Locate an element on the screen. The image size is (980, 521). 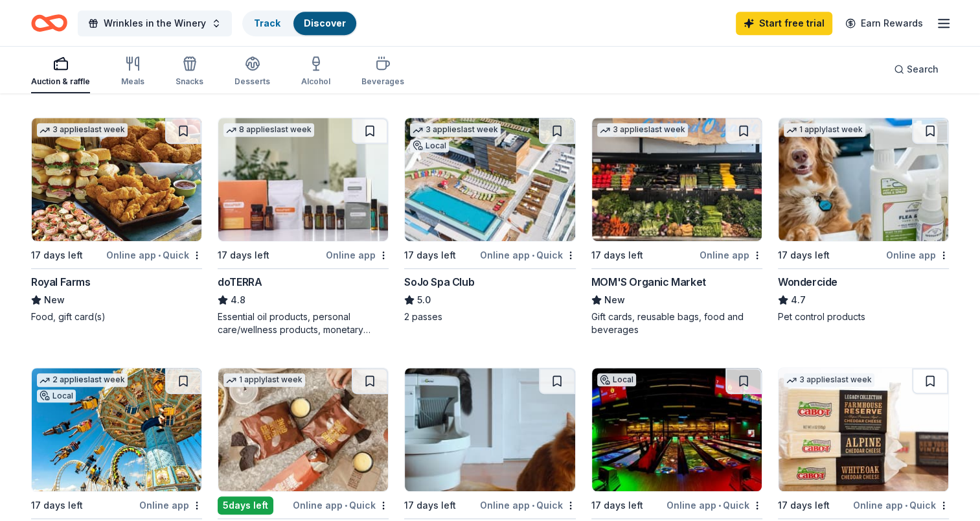
a: Start free trial is located at coordinates (784, 23).